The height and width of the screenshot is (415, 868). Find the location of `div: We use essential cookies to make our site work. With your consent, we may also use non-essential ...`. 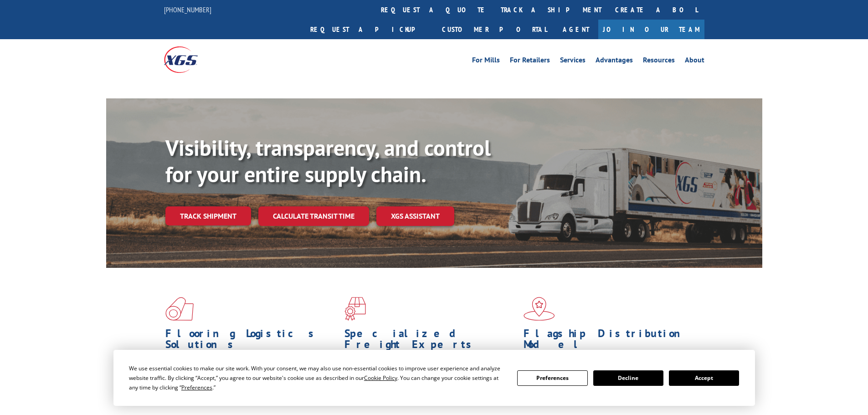

div: We use essential cookies to make our site work. With your consent, we may also use non-essential ... is located at coordinates (318, 378).